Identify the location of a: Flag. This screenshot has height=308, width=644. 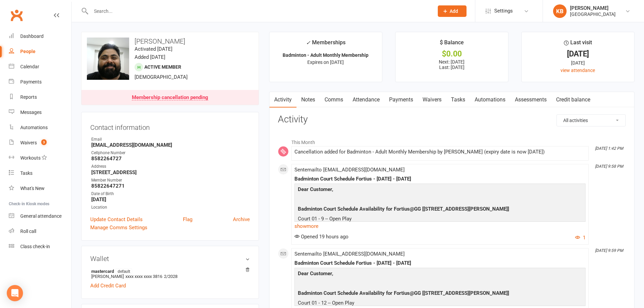
(187, 219).